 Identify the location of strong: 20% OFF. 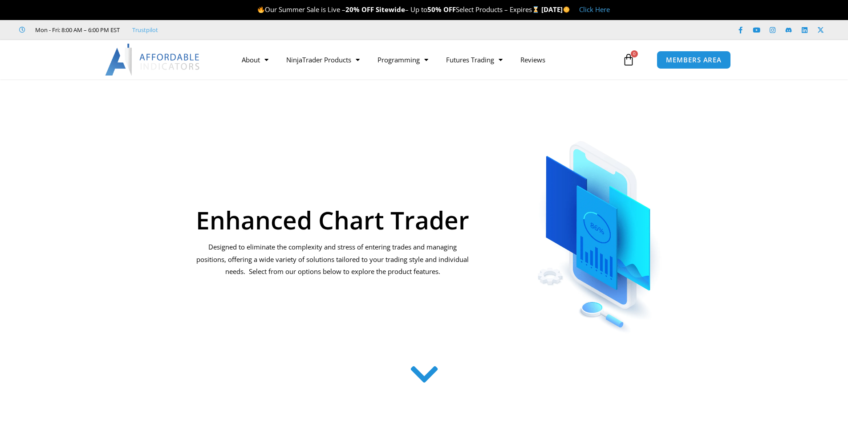
(360, 9).